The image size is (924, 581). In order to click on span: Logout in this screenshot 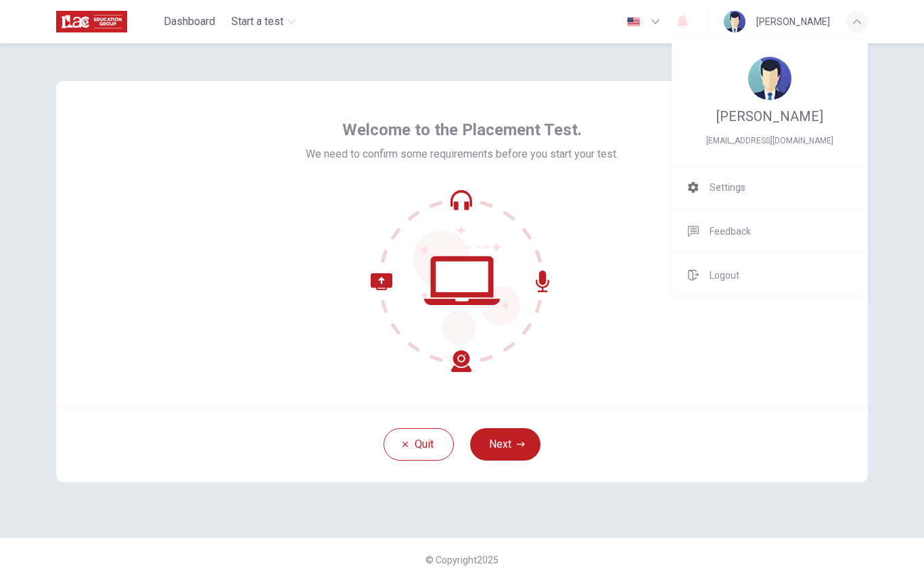, I will do `click(725, 275)`.